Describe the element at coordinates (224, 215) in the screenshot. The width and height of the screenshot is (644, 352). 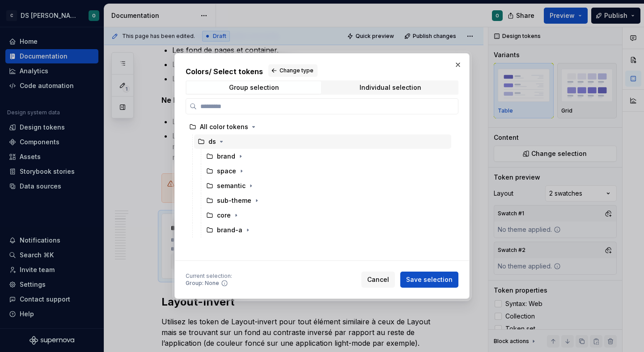
I see `div: core` at that location.